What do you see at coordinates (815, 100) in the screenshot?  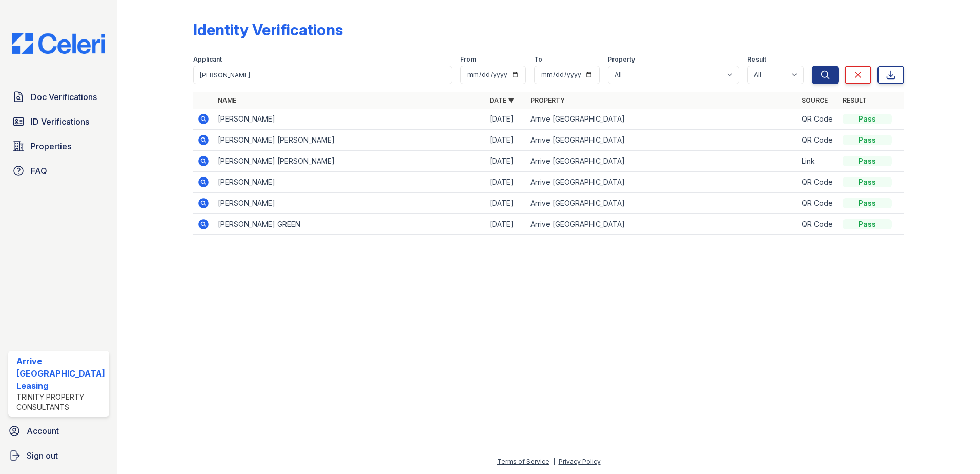 I see `a: Source` at bounding box center [815, 100].